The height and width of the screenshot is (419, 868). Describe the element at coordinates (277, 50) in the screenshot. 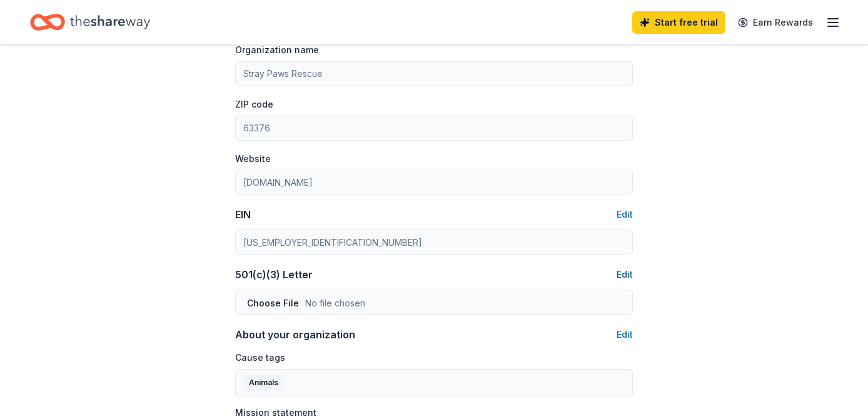

I see `label: Organization name` at that location.